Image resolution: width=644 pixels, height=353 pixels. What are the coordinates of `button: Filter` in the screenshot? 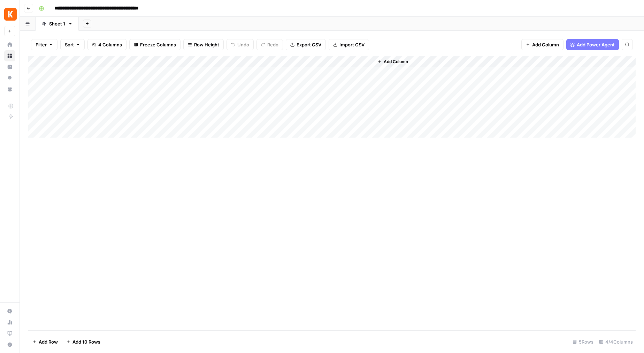 It's located at (44, 45).